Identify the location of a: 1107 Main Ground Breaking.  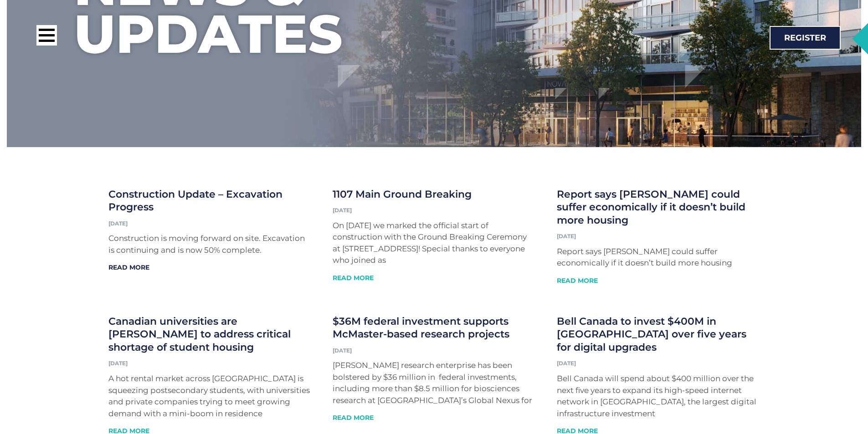
(402, 194).